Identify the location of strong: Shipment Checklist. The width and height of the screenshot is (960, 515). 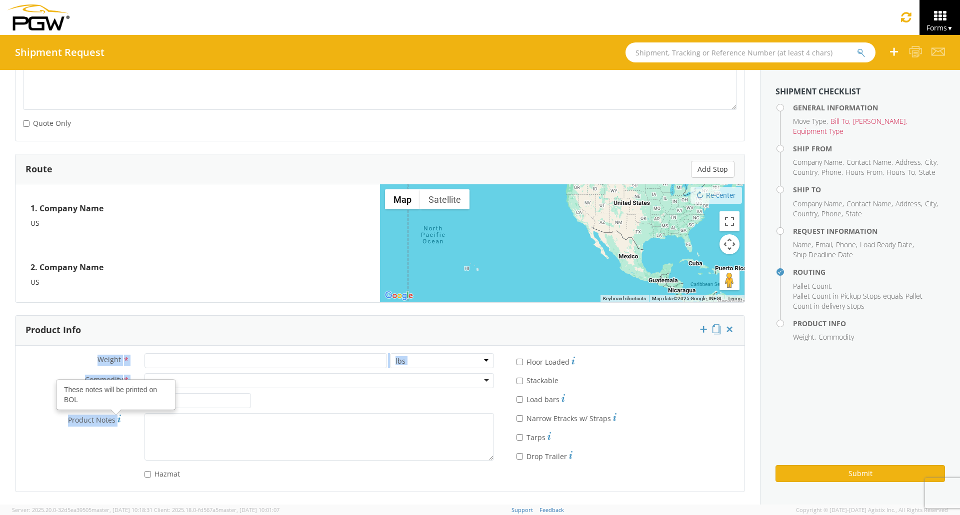
(818, 91).